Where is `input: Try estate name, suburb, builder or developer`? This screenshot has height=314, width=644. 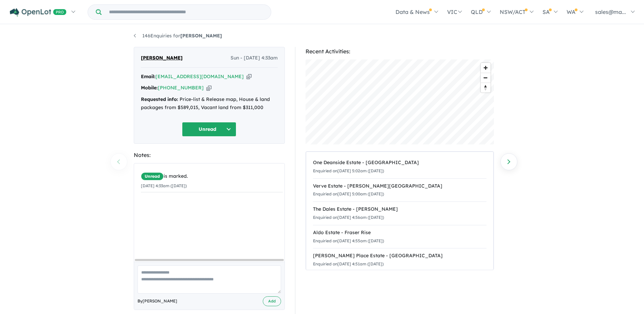 input: Try estate name, suburb, builder or developer is located at coordinates (186, 12).